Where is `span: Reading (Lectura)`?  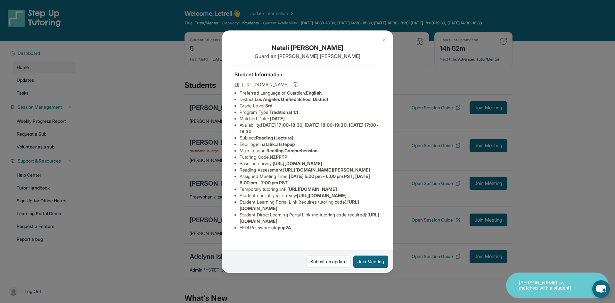
span: Reading (Lectura) is located at coordinates (275, 137).